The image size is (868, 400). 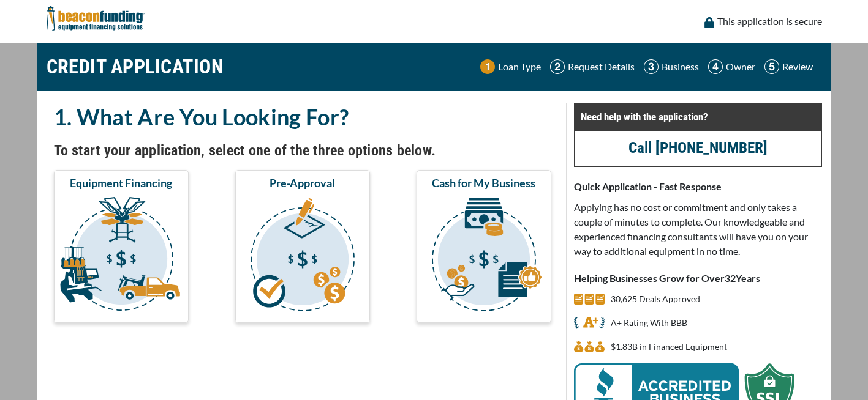 What do you see at coordinates (484, 256) in the screenshot?
I see `img: Cash for My Business` at bounding box center [484, 256].